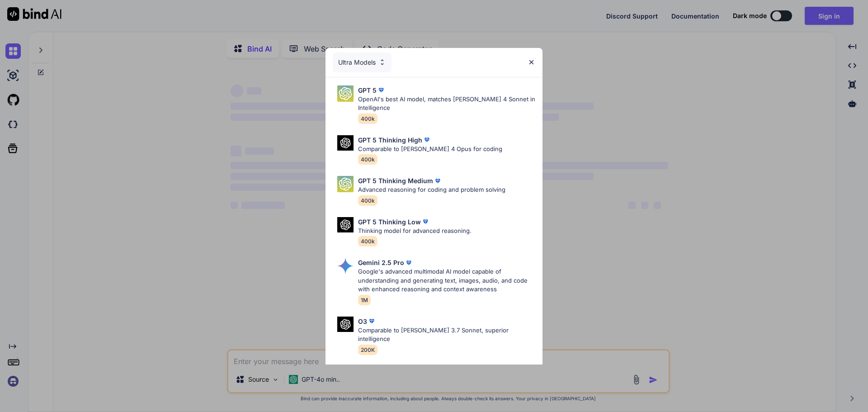  Describe the element at coordinates (432, 190) in the screenshot. I see `p: Advanced reasoning for coding and problem solving` at that location.